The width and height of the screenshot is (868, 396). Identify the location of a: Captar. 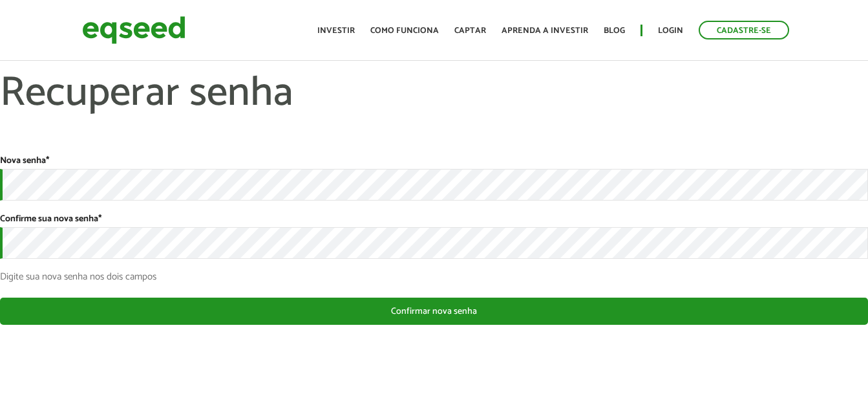
(470, 30).